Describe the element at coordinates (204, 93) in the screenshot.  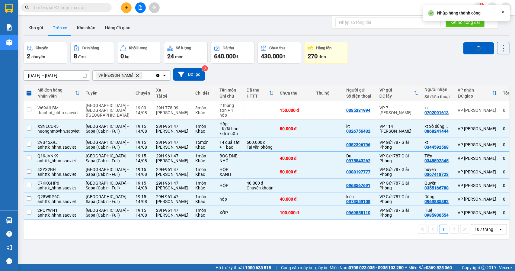
I see `div: Chi tiết` at that location.